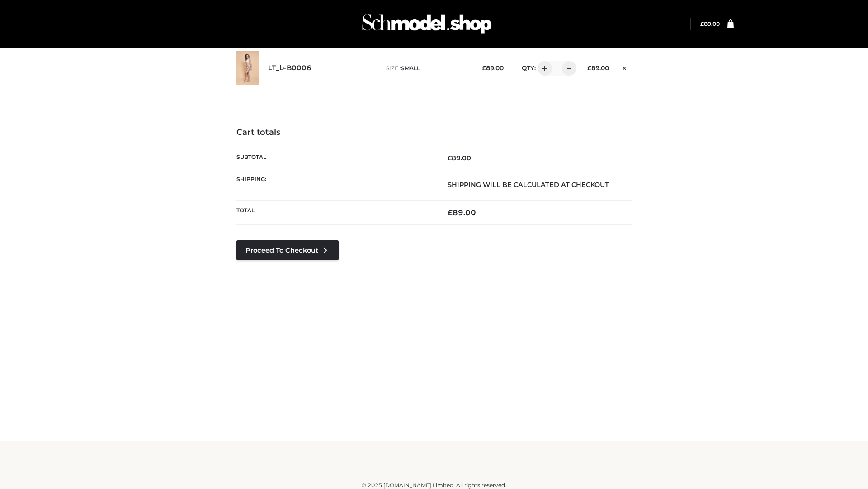  Describe the element at coordinates (427, 24) in the screenshot. I see `img: Schmodel Admin 964` at that location.